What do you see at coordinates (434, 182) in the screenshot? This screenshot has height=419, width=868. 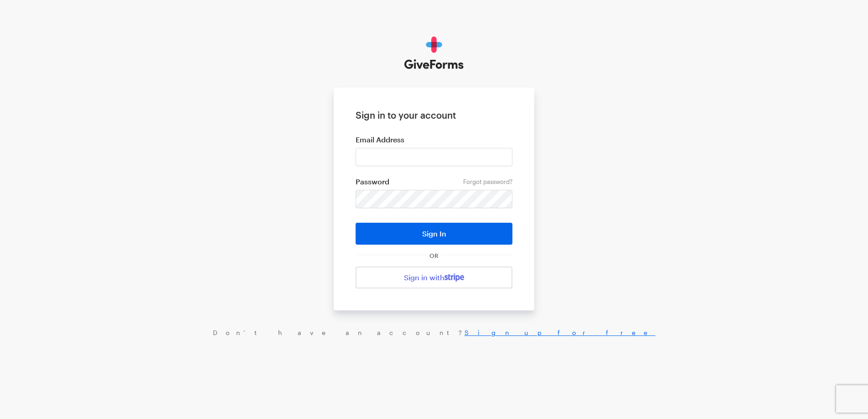 I see `label: Password` at bounding box center [434, 182].